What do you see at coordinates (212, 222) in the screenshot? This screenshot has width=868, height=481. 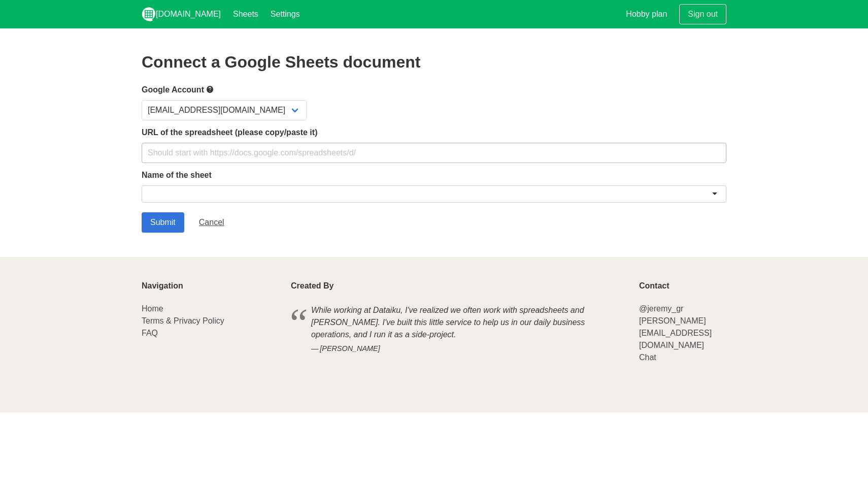 I see `a: Cancel` at bounding box center [212, 222].